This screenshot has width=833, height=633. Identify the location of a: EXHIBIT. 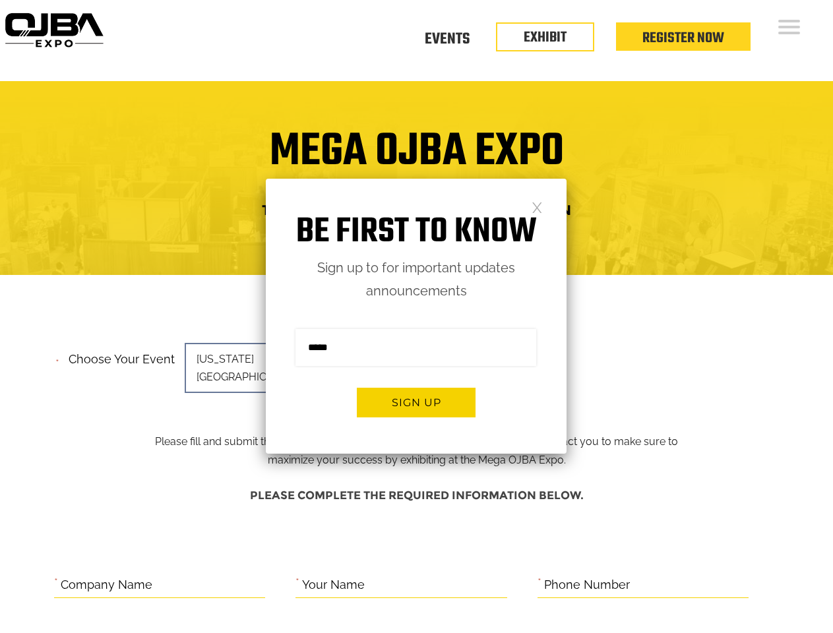
(545, 38).